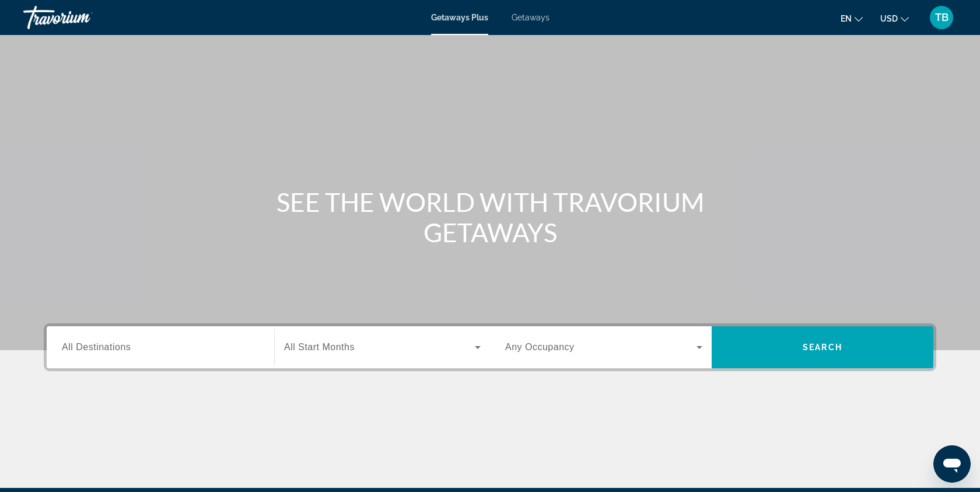 The height and width of the screenshot is (492, 980). Describe the element at coordinates (852, 18) in the screenshot. I see `button: Change language` at that location.